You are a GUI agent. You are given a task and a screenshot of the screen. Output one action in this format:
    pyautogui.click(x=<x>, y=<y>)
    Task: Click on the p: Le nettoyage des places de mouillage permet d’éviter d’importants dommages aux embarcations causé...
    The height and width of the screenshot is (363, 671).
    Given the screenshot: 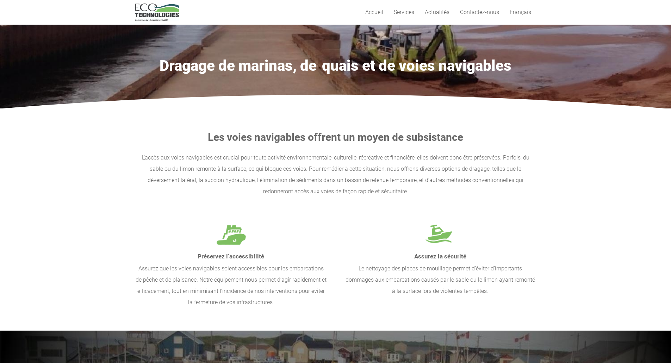 What is the action you would take?
    pyautogui.click(x=440, y=280)
    